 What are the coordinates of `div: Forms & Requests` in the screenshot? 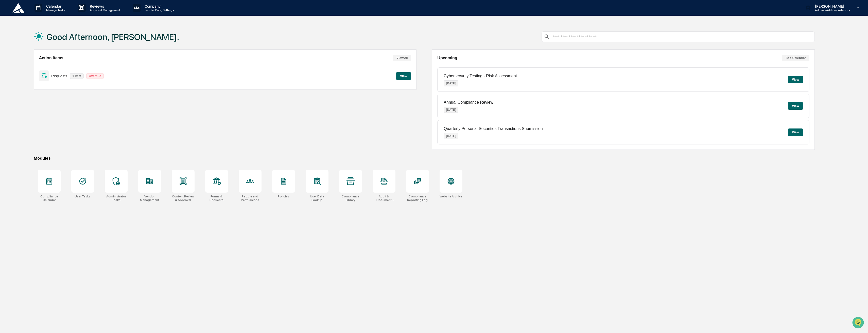 It's located at (217, 198).